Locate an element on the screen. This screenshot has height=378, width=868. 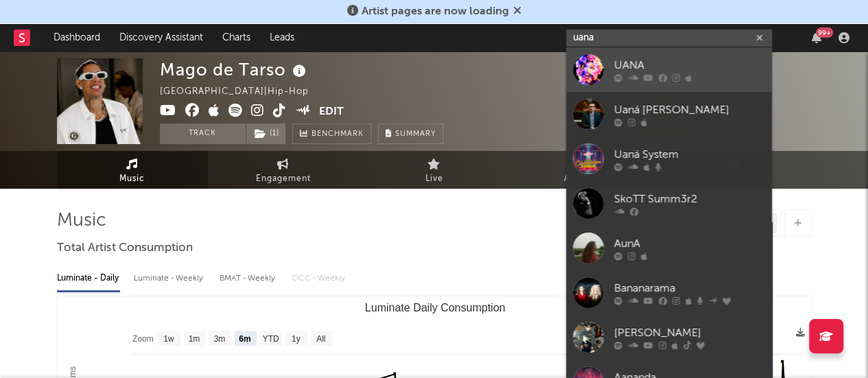
button: 99+ is located at coordinates (816, 38).